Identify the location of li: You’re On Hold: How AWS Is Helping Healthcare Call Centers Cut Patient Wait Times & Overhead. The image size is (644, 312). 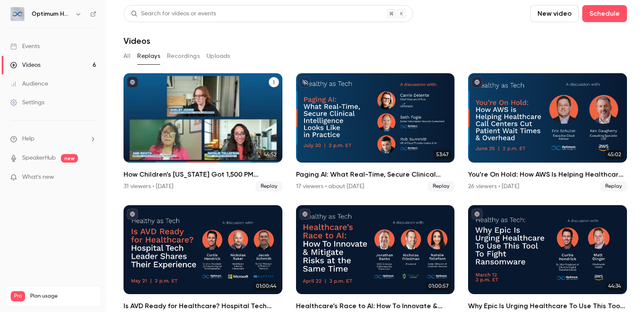
(547, 132).